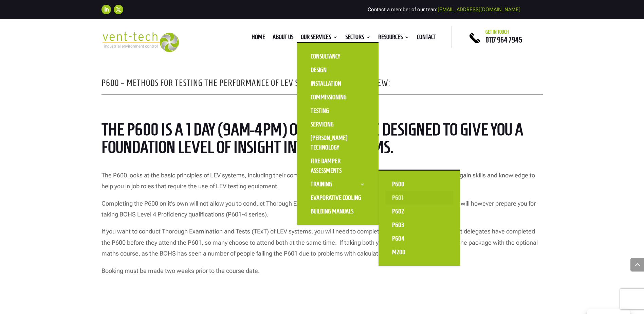  What do you see at coordinates (338, 197) in the screenshot?
I see `a: Evaporative Cooling` at bounding box center [338, 197].